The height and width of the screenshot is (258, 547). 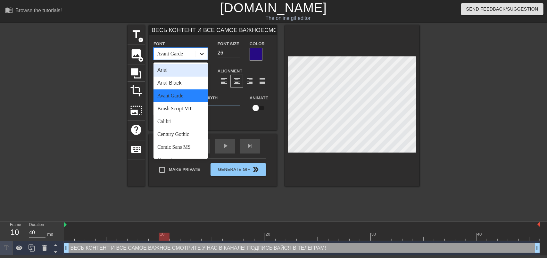 I want to click on div: Consolas, so click(x=181, y=160).